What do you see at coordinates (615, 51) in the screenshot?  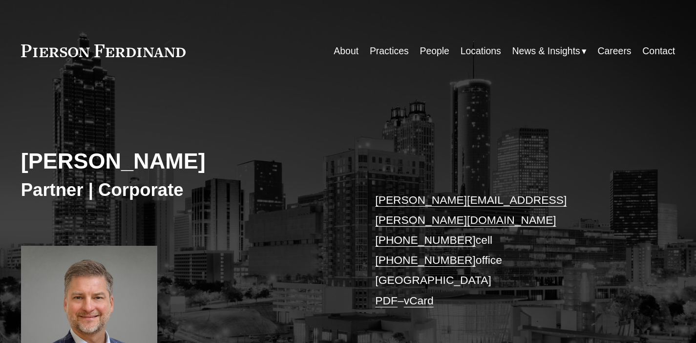 I see `a: Careers` at bounding box center [615, 51].